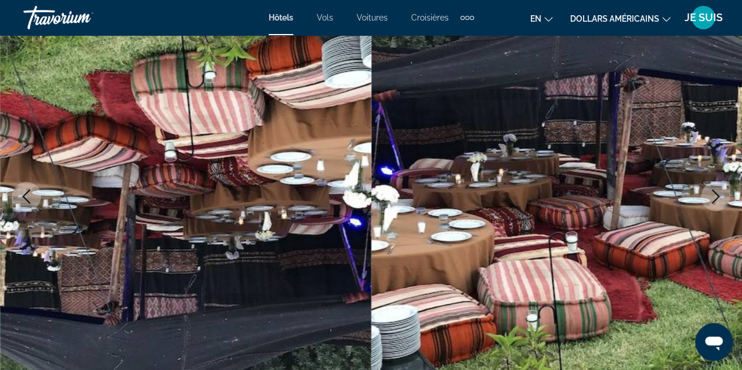  What do you see at coordinates (82, 18) in the screenshot?
I see `a: Travorium` at bounding box center [82, 18].